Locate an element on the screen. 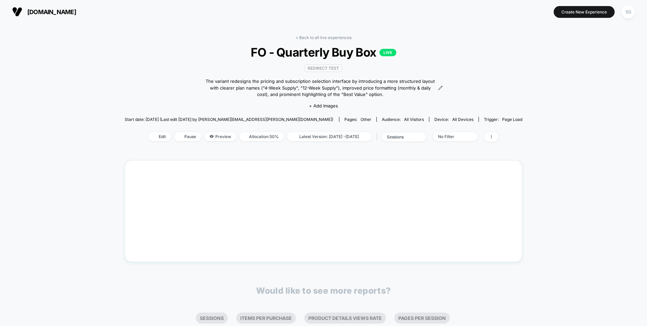 This screenshot has width=647, height=326. div: Trigger: is located at coordinates (503, 119).